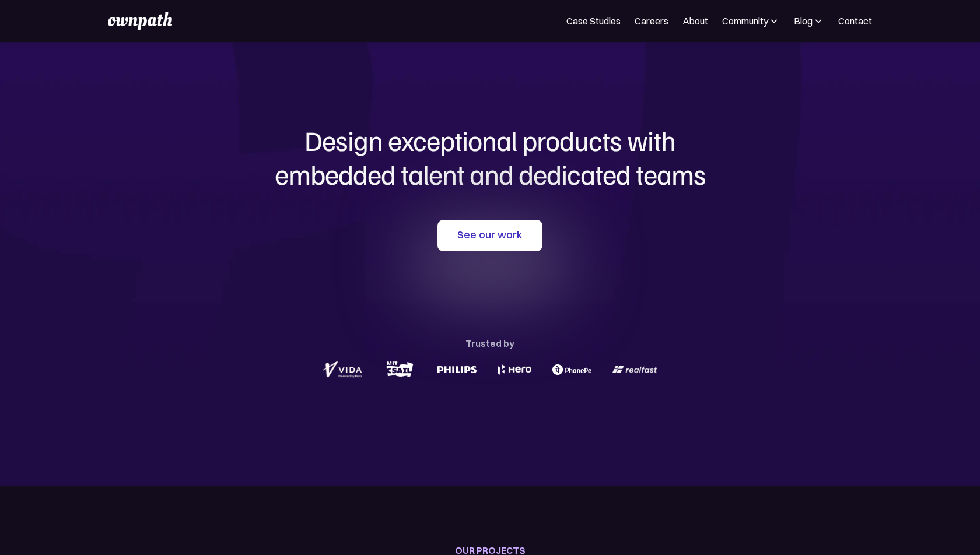  Describe the element at coordinates (695, 21) in the screenshot. I see `a: About` at that location.